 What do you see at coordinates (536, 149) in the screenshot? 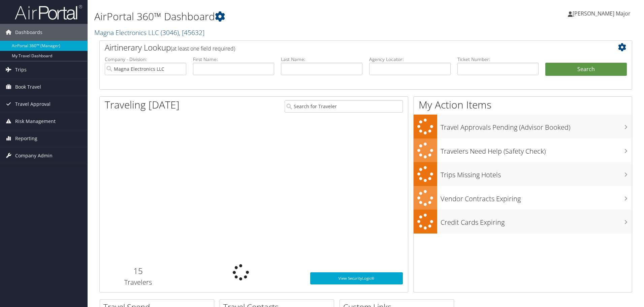
I see `h3: Travelers Need Help (Safety Check)` at bounding box center [536, 149].